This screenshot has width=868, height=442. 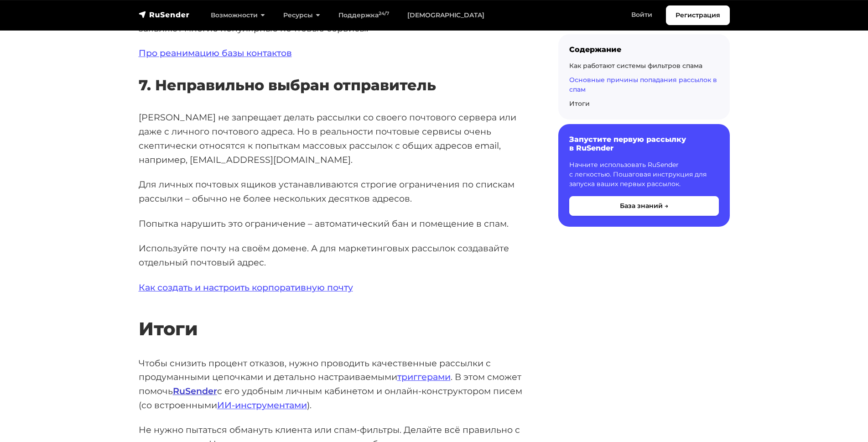 What do you see at coordinates (334, 85) in the screenshot?
I see `h3: 7. Неправильно выбран отправитель` at bounding box center [334, 85].